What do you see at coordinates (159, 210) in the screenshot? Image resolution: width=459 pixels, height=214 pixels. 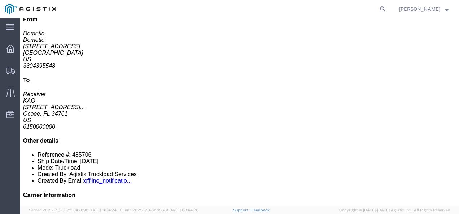 I see `span: Client: 2025.17.0-5dd568f` at bounding box center [159, 210].